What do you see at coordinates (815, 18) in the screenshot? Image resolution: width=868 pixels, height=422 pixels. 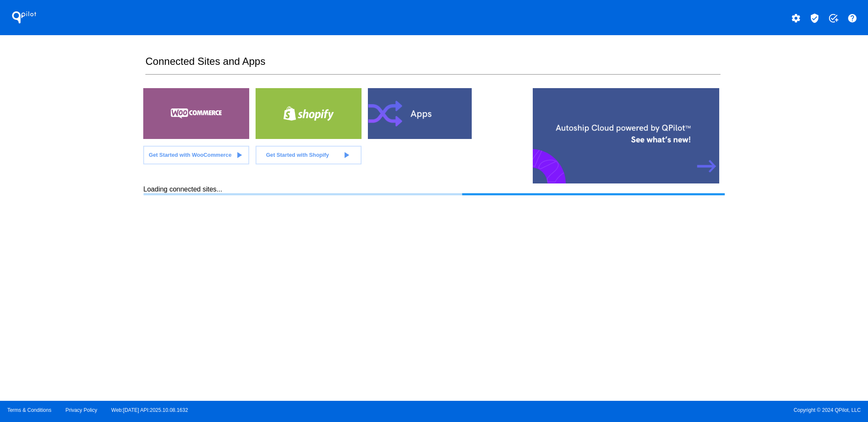 I see `mat-icon: verified_user` at bounding box center [815, 18].